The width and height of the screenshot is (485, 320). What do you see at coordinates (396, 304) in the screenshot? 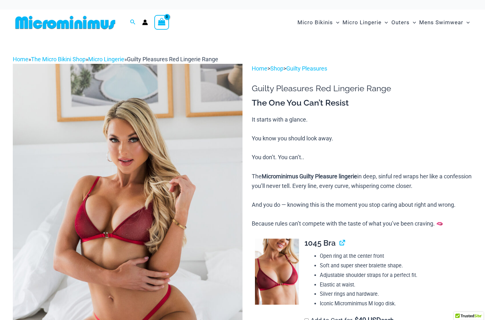
I see `li: Iconic Microminimus M logo disk.` at bounding box center [396, 304].